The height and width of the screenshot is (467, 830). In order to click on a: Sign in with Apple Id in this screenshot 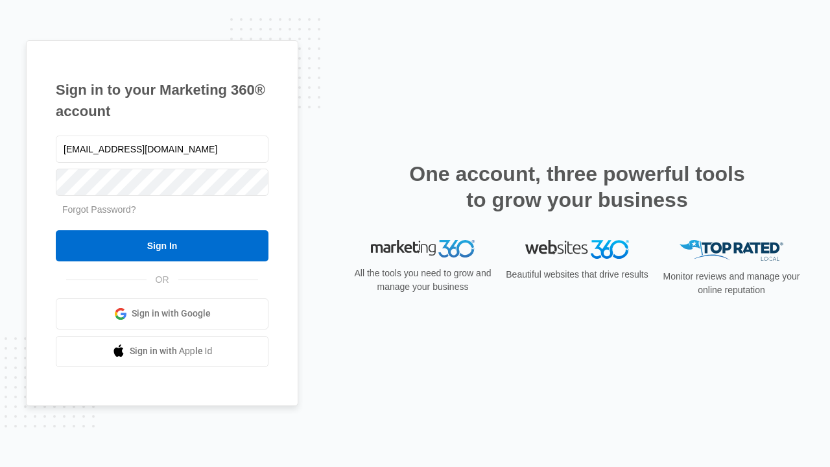, I will do `click(162, 351)`.